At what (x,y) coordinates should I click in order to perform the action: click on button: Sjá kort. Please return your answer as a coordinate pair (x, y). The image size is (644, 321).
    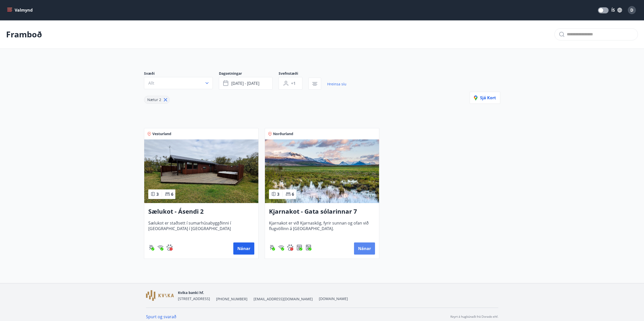
    Looking at the image, I should click on (485, 98).